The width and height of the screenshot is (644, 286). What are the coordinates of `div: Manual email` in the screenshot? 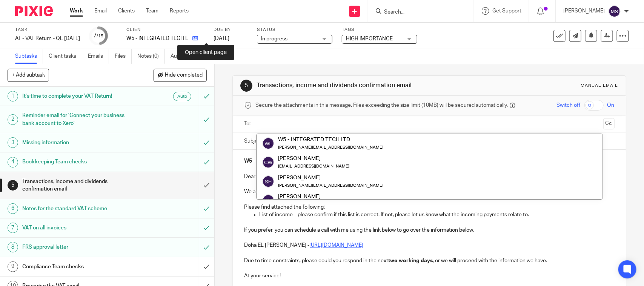 It's located at (599, 86).